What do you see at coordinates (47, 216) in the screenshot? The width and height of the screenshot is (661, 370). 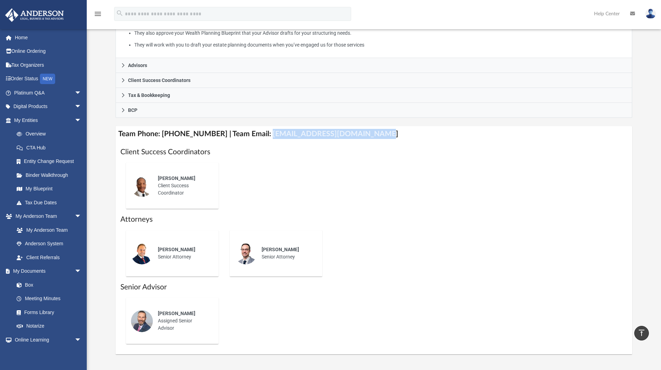 I see `a: My Anderson Teamarrow_drop_down` at bounding box center [47, 216].